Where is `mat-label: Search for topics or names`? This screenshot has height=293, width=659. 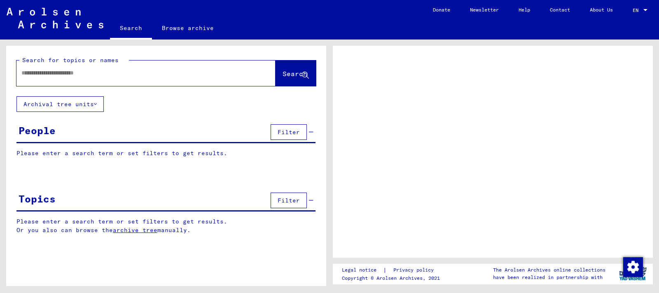
mat-label: Search for topics or names is located at coordinates (70, 60).